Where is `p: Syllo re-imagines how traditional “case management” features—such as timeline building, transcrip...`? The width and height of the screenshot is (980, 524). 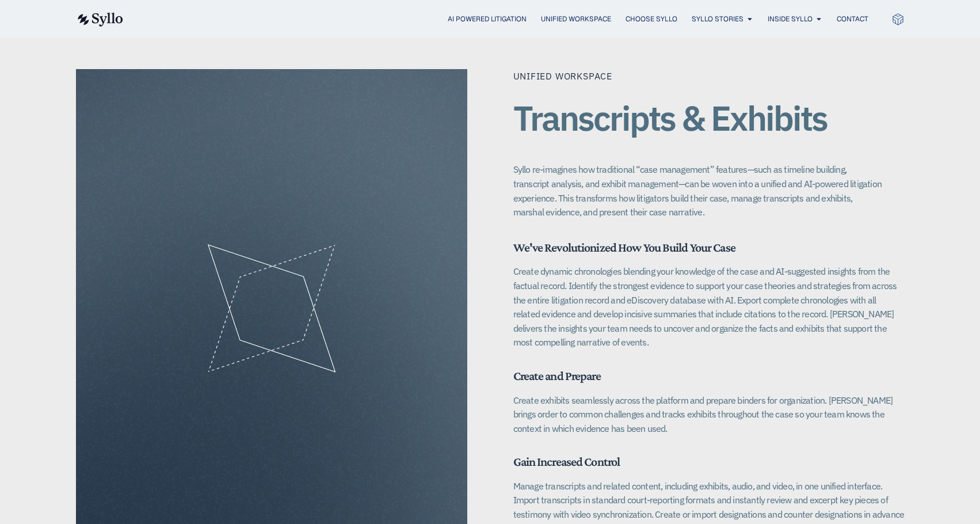
p: Syllo re-imagines how traditional “case management” features—such as timeline building, transcrip... is located at coordinates (699, 190).